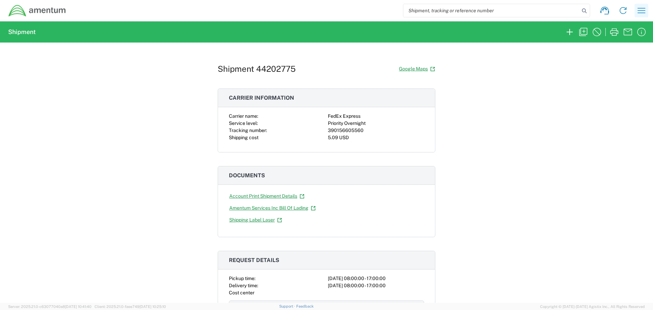 The width and height of the screenshot is (653, 310). What do you see at coordinates (256, 220) in the screenshot?
I see `a: Shipping Label Laser` at bounding box center [256, 220].